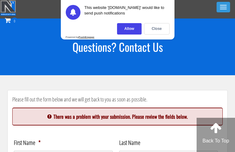  Describe the element at coordinates (12, 20) in the screenshot. I see `a: 0` at that location.